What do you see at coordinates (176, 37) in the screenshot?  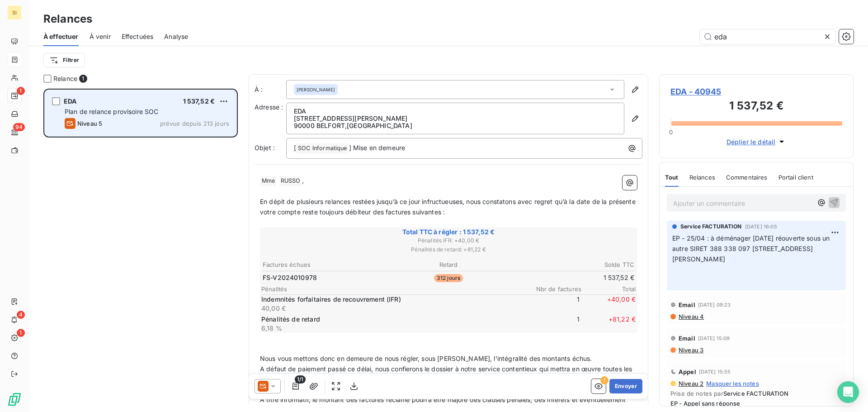 I see `span: Analyse` at bounding box center [176, 37].